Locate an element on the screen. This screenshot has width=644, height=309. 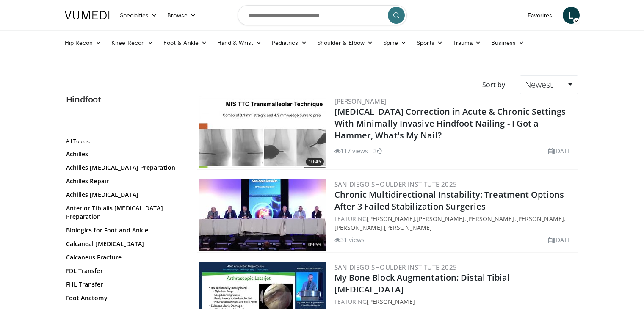
a: Newest is located at coordinates (549, 85).